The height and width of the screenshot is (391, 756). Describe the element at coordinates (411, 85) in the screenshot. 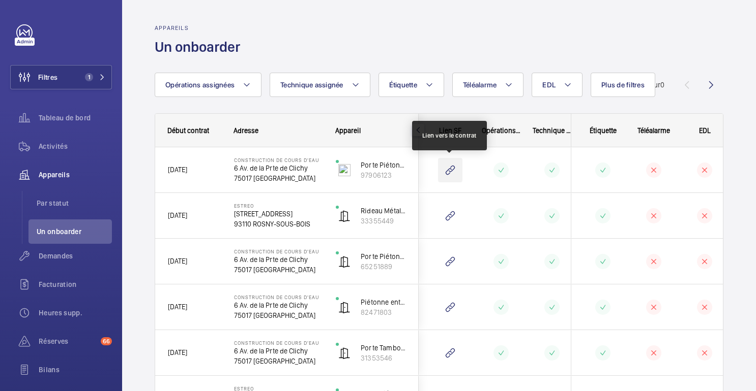

I see `button: Étiquette` at that location.